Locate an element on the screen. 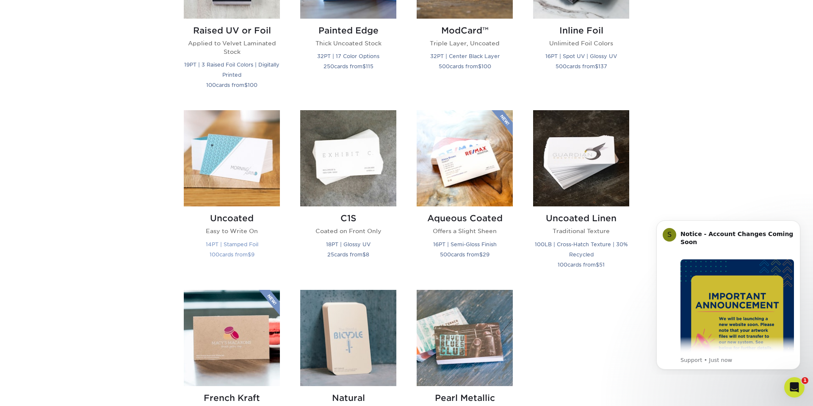  h2: Raised UV or Foil is located at coordinates (232, 30).